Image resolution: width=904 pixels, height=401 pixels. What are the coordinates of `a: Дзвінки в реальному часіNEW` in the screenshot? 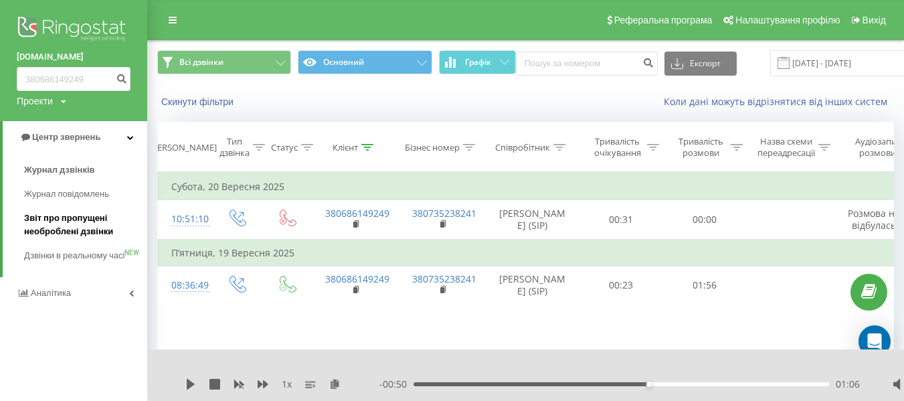 It's located at (86, 256).